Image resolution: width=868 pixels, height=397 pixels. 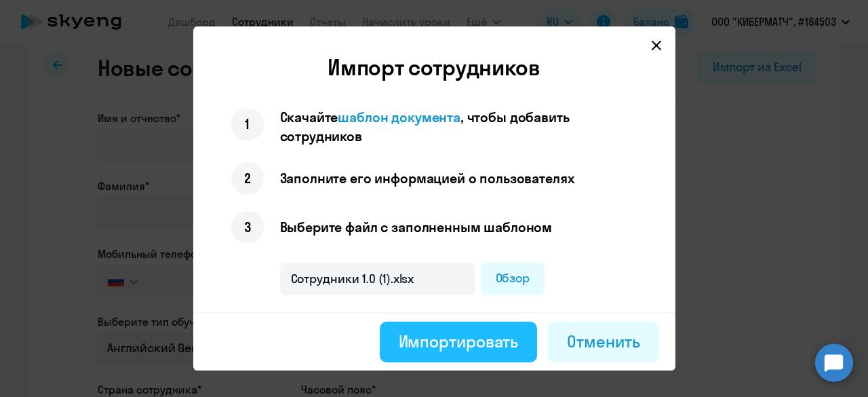 I want to click on span: Скачайте, so click(x=309, y=117).